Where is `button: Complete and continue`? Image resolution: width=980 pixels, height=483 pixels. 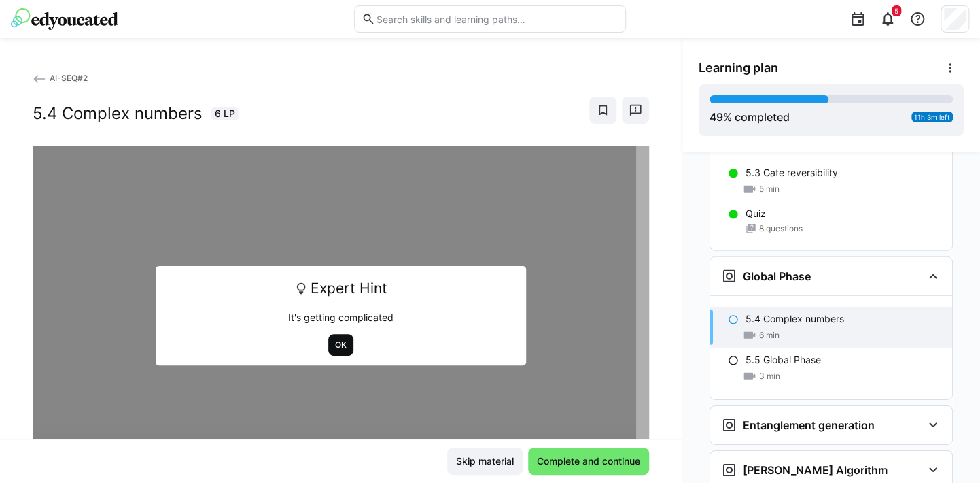 button: Complete and continue is located at coordinates (589, 461).